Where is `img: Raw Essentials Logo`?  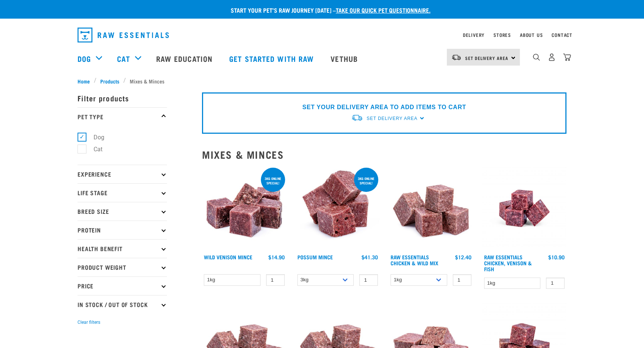 img: Raw Essentials Logo is located at coordinates (123, 35).